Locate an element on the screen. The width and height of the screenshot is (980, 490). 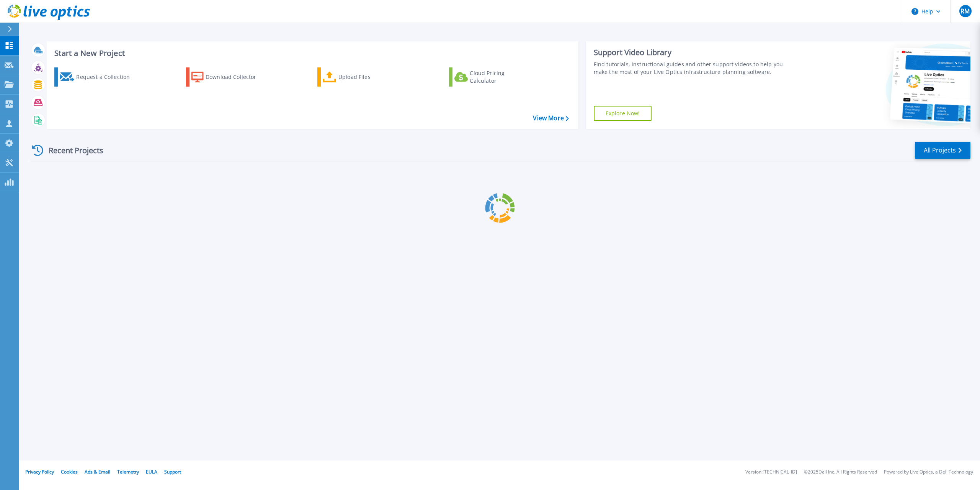
a: EULA is located at coordinates (152, 471).